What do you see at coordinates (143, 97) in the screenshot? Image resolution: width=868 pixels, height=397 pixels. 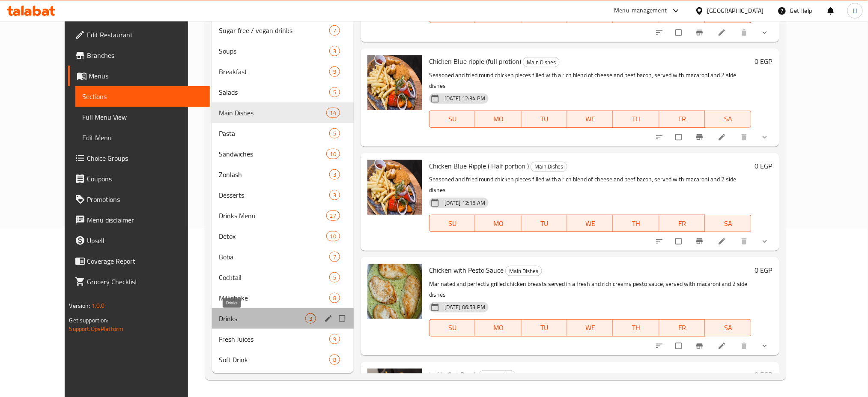 I see `a: Sections` at bounding box center [143, 97].